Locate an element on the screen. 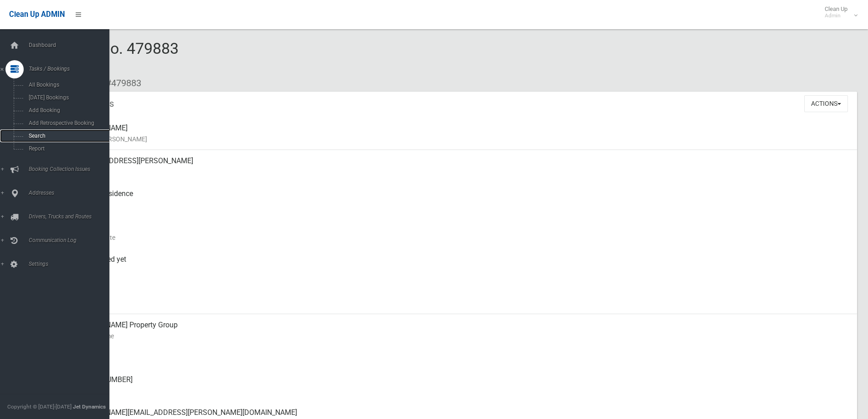 Image resolution: width=868 pixels, height=419 pixels. span: Dashboard is located at coordinates (71, 45).